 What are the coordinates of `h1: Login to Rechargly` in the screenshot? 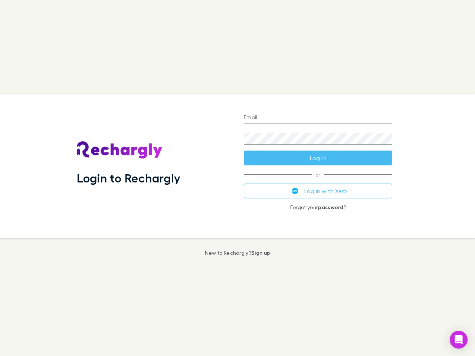 It's located at (128, 178).